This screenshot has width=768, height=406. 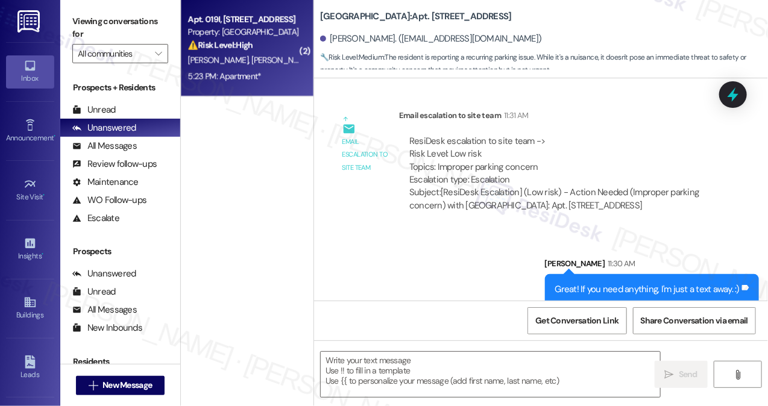 I want to click on a: Buildings, so click(x=30, y=309).